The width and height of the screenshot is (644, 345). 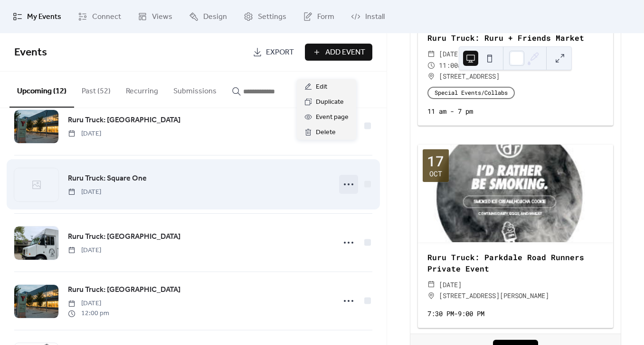 What do you see at coordinates (339, 52) in the screenshot?
I see `button: Add Event` at bounding box center [339, 52].